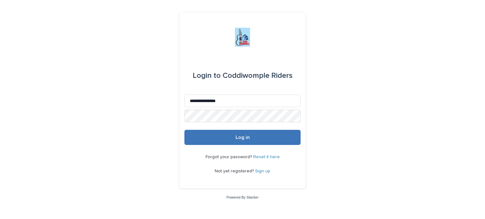  I want to click on span: Not yet registered?, so click(235, 171).